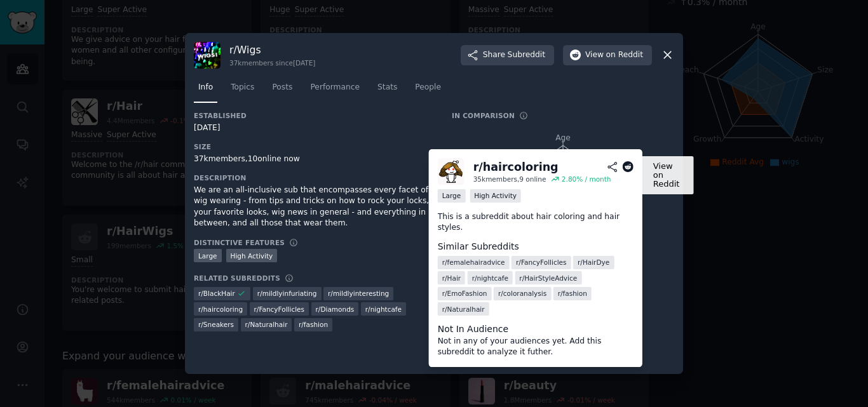 This screenshot has width=868, height=407. I want to click on dt: Similar Subreddits, so click(535, 247).